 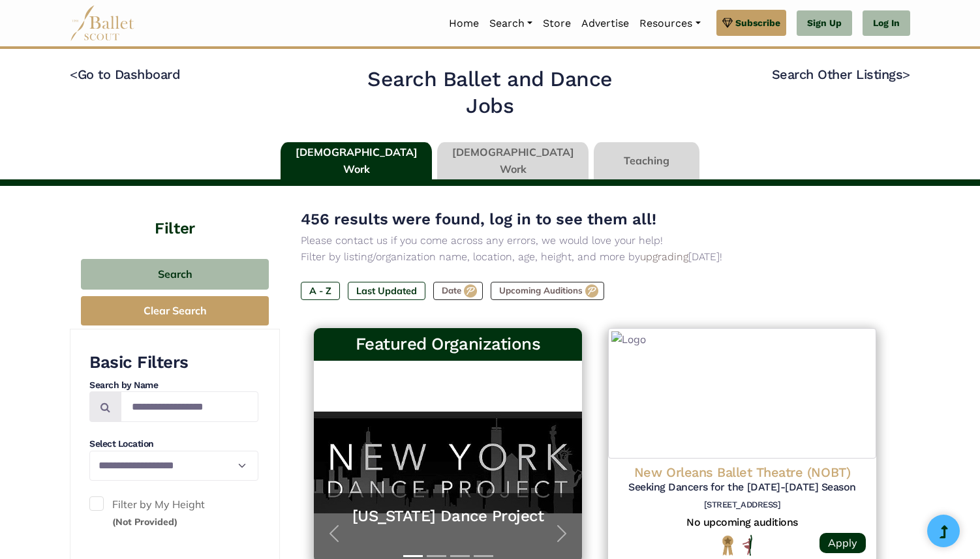 I want to click on h3: Featured Organizations, so click(x=448, y=344).